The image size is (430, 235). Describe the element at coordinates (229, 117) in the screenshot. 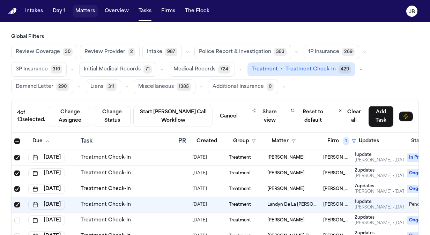

I see `button: Cancel` at that location.